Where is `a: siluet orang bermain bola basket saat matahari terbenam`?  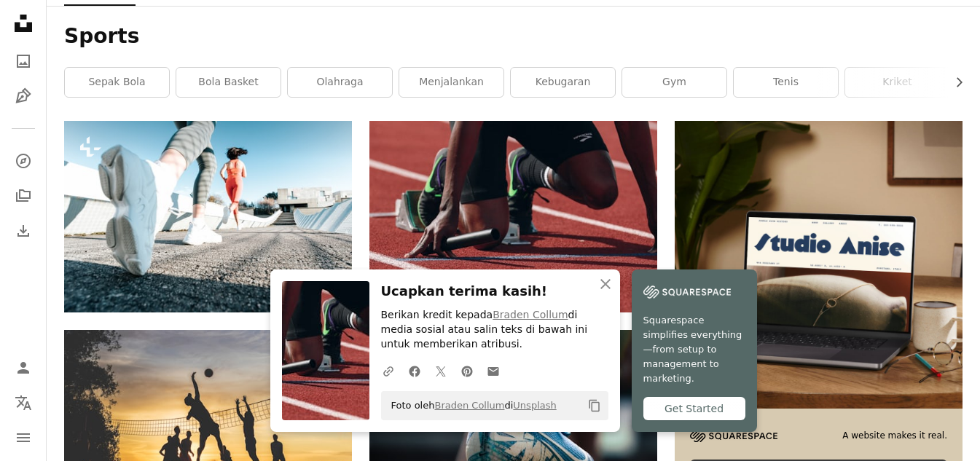 a: siluet orang bermain bola basket saat matahari terbenam is located at coordinates (208, 413).